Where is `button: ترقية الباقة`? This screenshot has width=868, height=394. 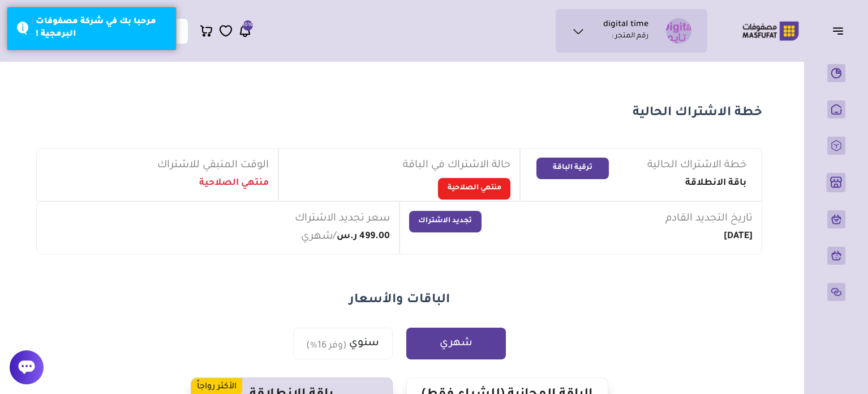 button: ترقية الباقة is located at coordinates (573, 168).